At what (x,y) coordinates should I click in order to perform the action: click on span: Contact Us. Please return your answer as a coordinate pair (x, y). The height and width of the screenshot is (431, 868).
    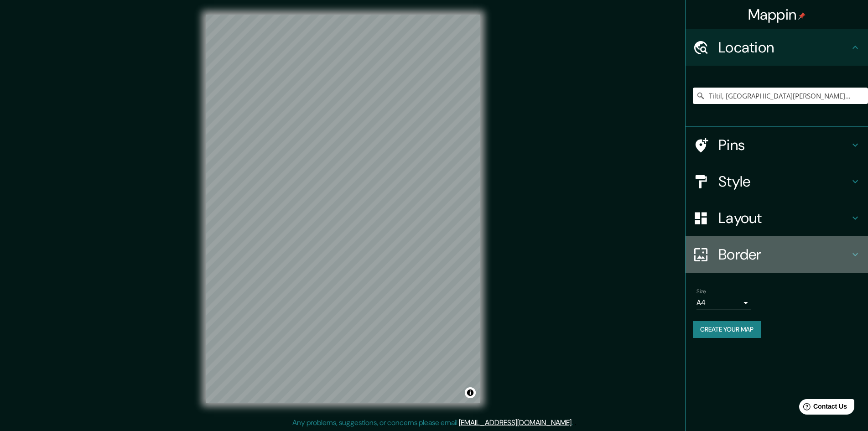
    Looking at the image, I should click on (43, 11).